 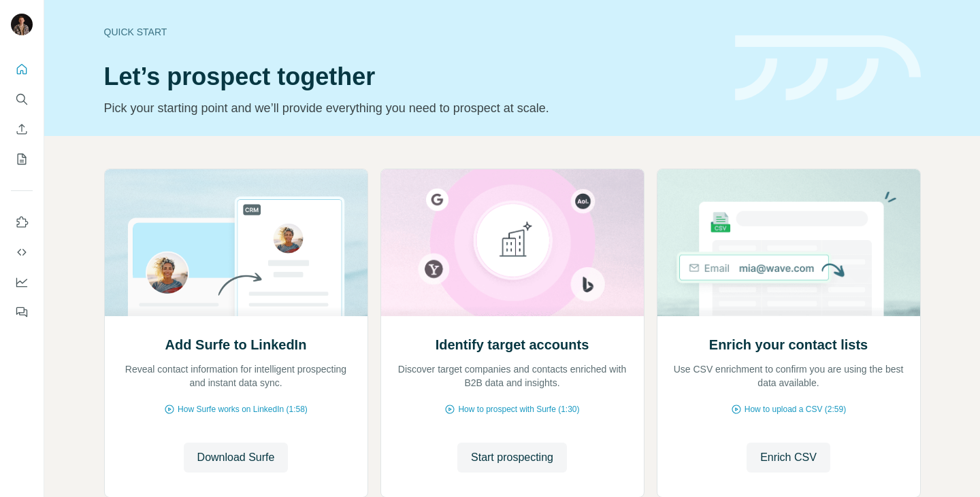 I want to click on p: Use CSV enrichment to confirm you are using the best data available., so click(x=789, y=376).